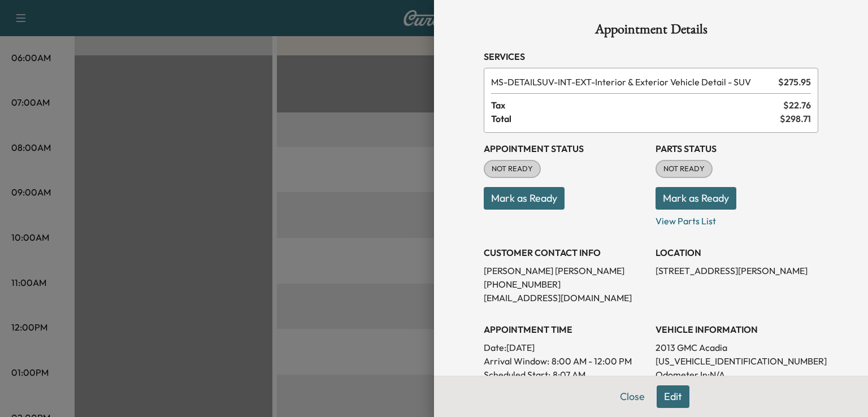 This screenshot has height=417, width=868. I want to click on h3: Services, so click(651, 57).